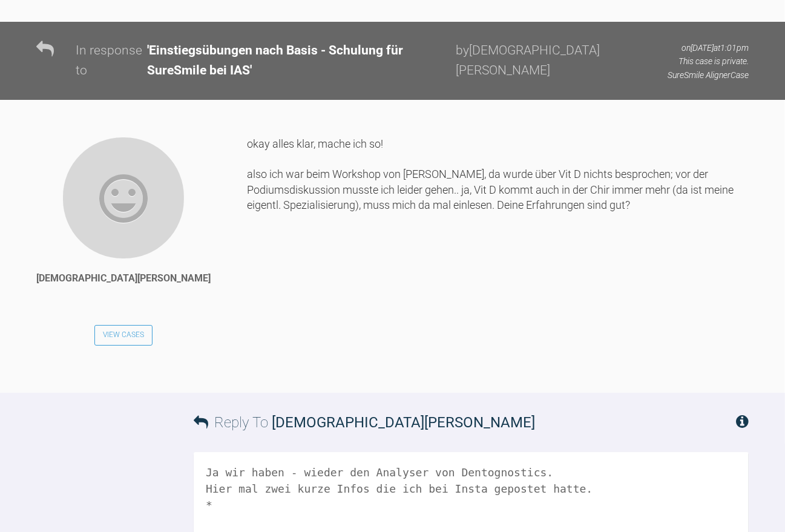 The width and height of the screenshot is (785, 532). What do you see at coordinates (300, 61) in the screenshot?
I see `div: ' Einstiegsübungen nach Basis - Schulung für SureSmile bei IAS '` at bounding box center [300, 61].